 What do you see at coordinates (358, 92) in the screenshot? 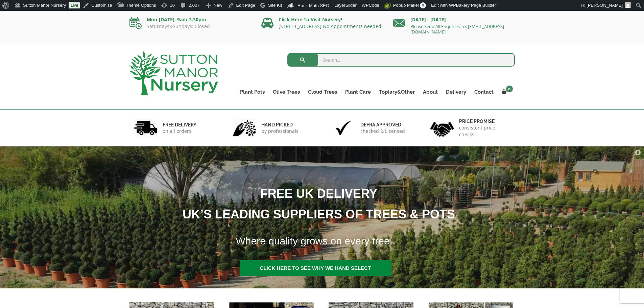
I see `a: Plant Care` at bounding box center [358, 92].